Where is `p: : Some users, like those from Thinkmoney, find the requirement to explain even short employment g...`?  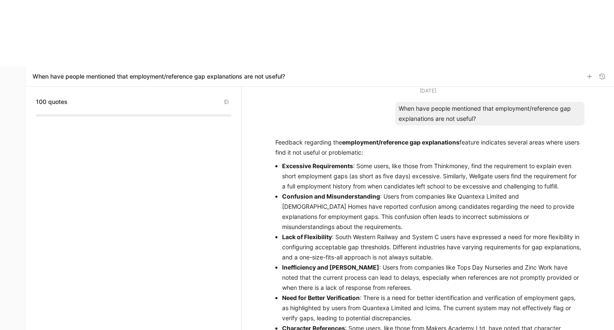 p: : Some users, like those from Thinkmoney, find the requirement to explain even short employment g... is located at coordinates (432, 176).